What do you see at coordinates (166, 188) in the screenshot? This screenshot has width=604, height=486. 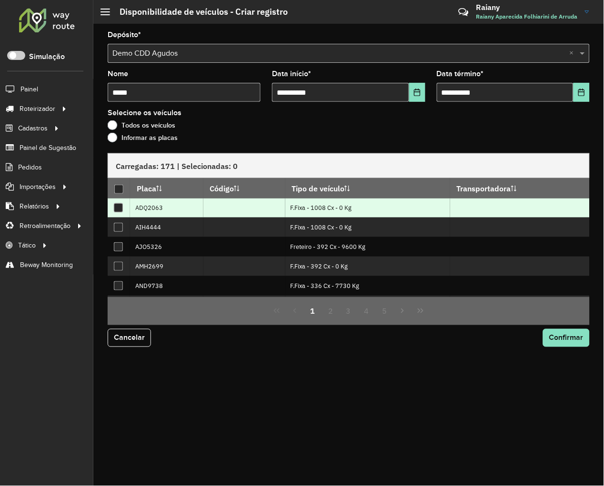 I see `th: Placa` at bounding box center [166, 188].